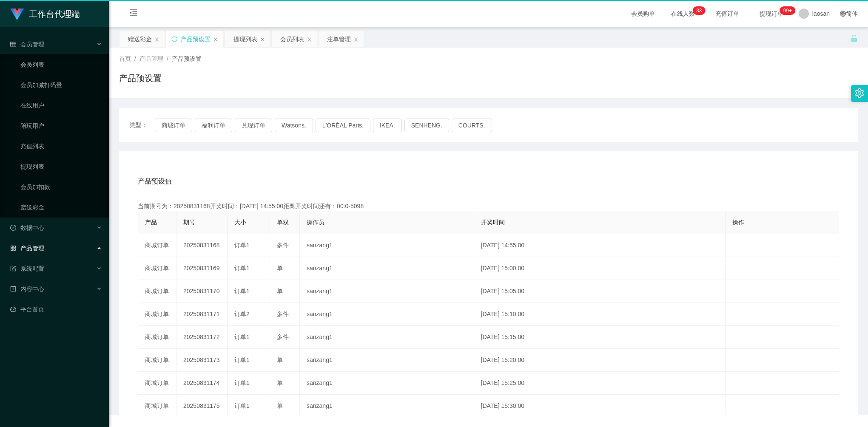  What do you see at coordinates (242, 314) in the screenshot?
I see `span: 订单2` at bounding box center [242, 314].